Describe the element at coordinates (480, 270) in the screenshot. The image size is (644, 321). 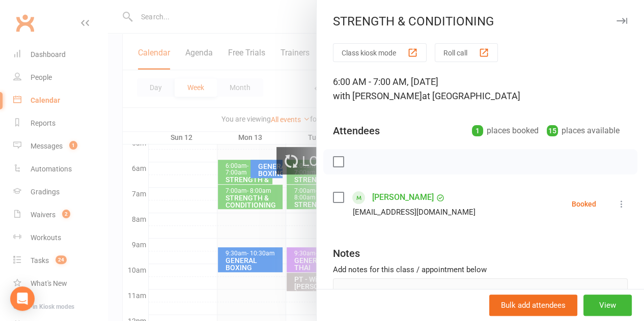
I see `div: Add notes for this class / appointment below` at that location.